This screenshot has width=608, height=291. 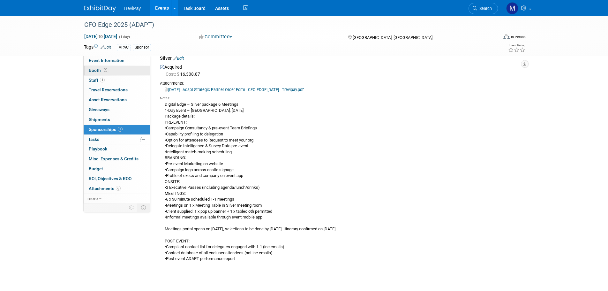 What do you see at coordinates (99, 70) in the screenshot?
I see `span: Booth` at bounding box center [99, 70].